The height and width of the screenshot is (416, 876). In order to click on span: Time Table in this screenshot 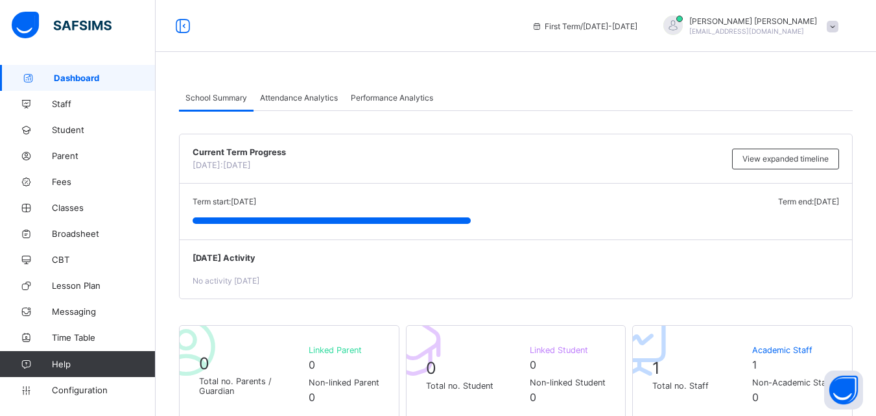, I will do `click(104, 337)`.